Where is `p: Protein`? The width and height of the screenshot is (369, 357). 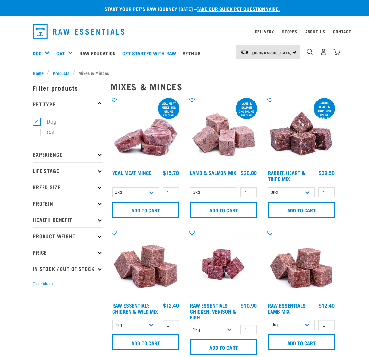 p: Protein is located at coordinates (68, 203).